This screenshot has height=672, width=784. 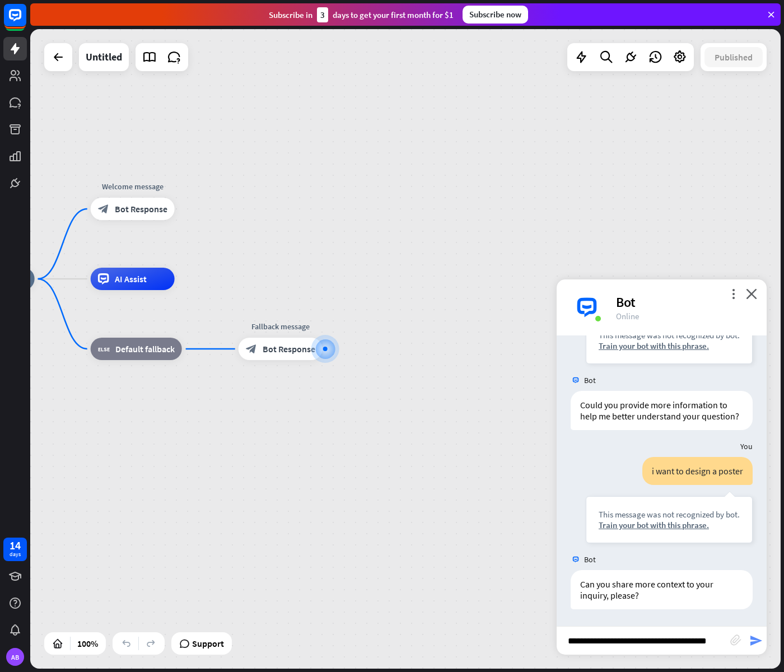 What do you see at coordinates (15, 657) in the screenshot?
I see `div: AB` at bounding box center [15, 657].